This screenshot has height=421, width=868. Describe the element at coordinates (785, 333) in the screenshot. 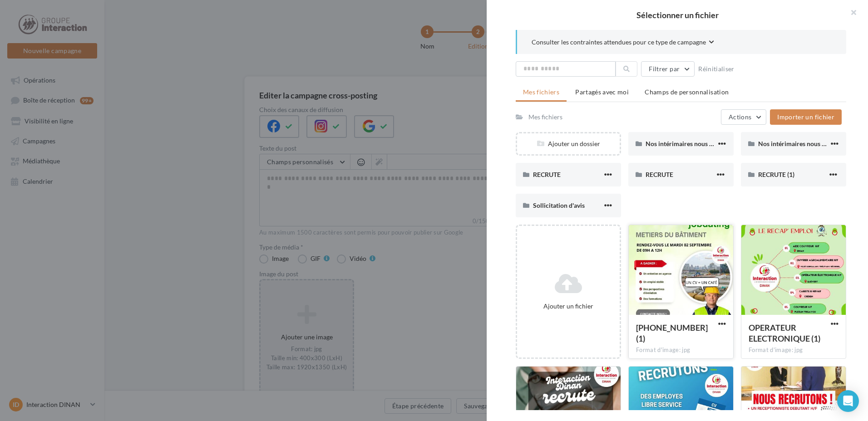

I see `span: OPERATEUR ELECTRONIQUE (1)` at that location.